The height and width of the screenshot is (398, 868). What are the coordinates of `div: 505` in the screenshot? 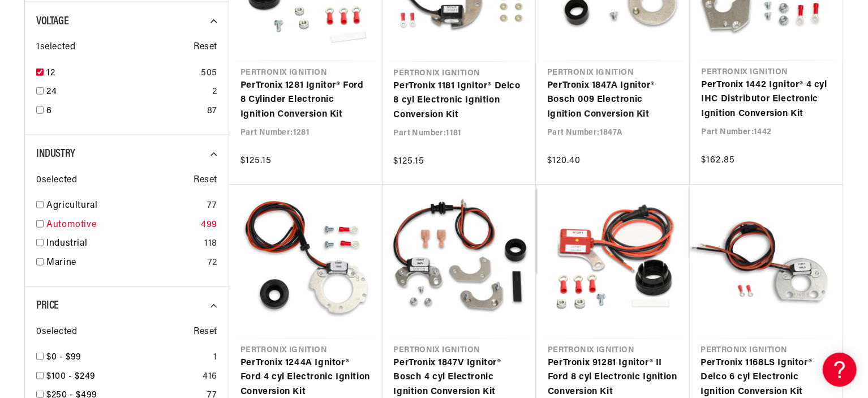 It's located at (209, 74).